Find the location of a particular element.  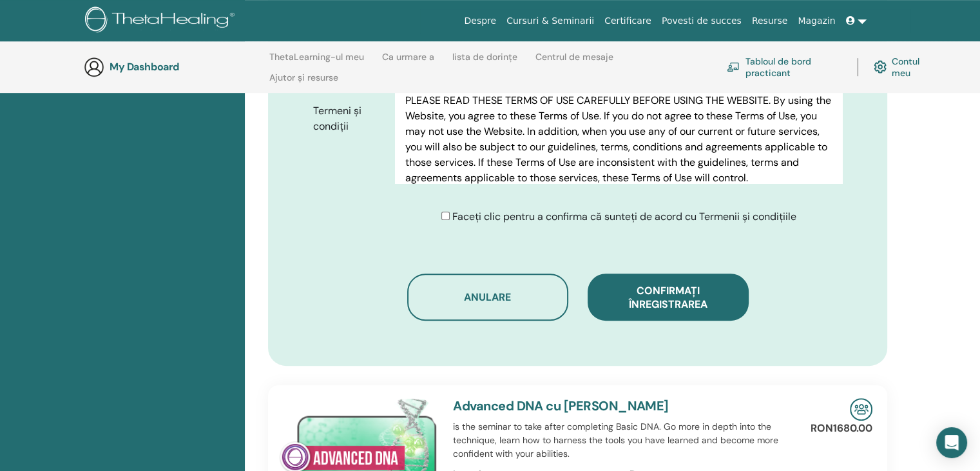

p: RON1680.00 is located at coordinates (842, 428).